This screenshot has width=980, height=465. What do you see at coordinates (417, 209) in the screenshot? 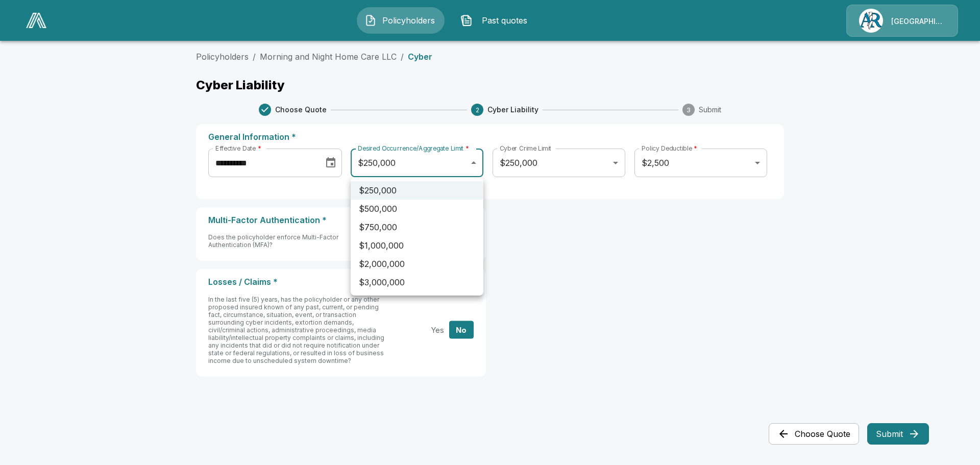
I see `li: $500,000` at bounding box center [417, 209].